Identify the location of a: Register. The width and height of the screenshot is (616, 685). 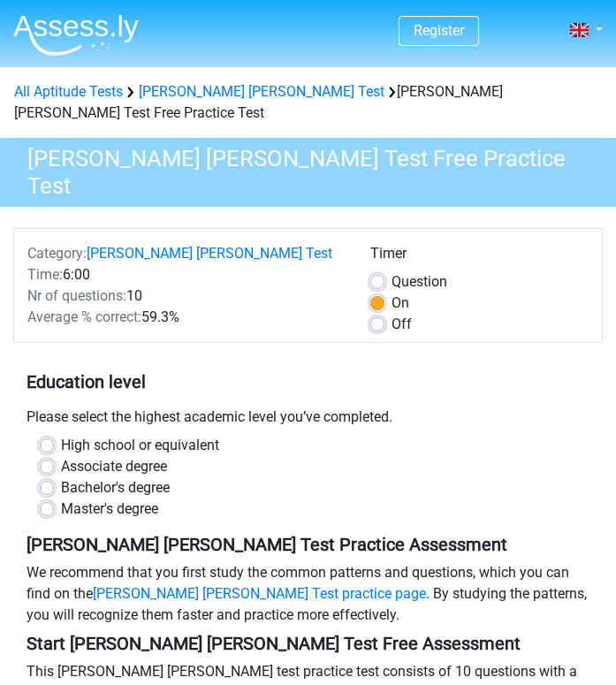
(438, 30).